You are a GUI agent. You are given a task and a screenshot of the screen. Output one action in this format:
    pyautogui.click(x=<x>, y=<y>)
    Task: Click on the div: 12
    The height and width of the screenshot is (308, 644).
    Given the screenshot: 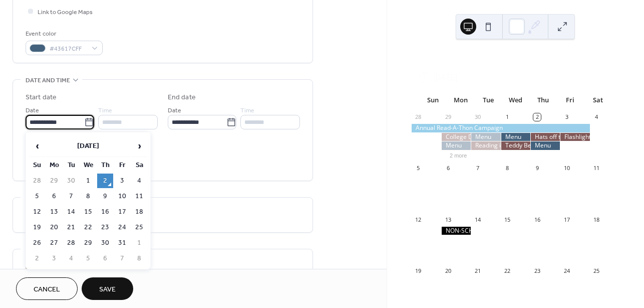 What is the action you would take?
    pyautogui.click(x=418, y=219)
    